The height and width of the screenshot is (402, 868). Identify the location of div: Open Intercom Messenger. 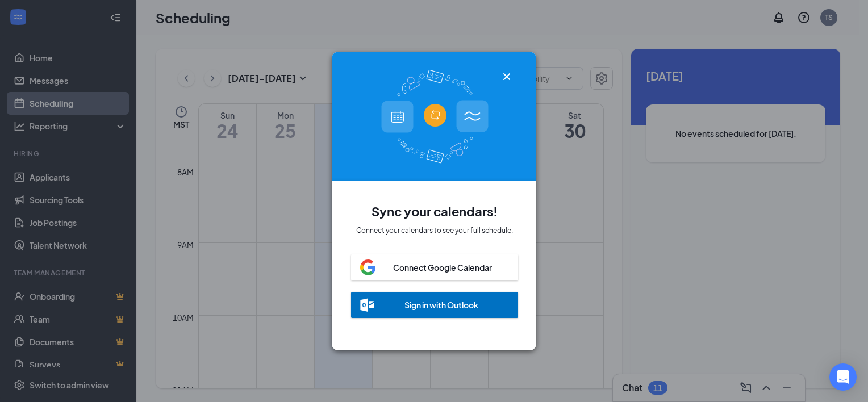
(843, 377).